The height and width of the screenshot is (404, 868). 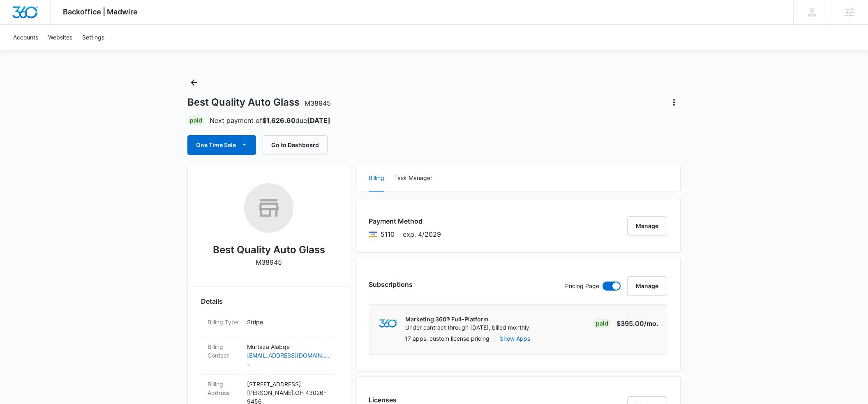 What do you see at coordinates (224, 351) in the screenshot?
I see `dt: Billing Contact` at bounding box center [224, 351].